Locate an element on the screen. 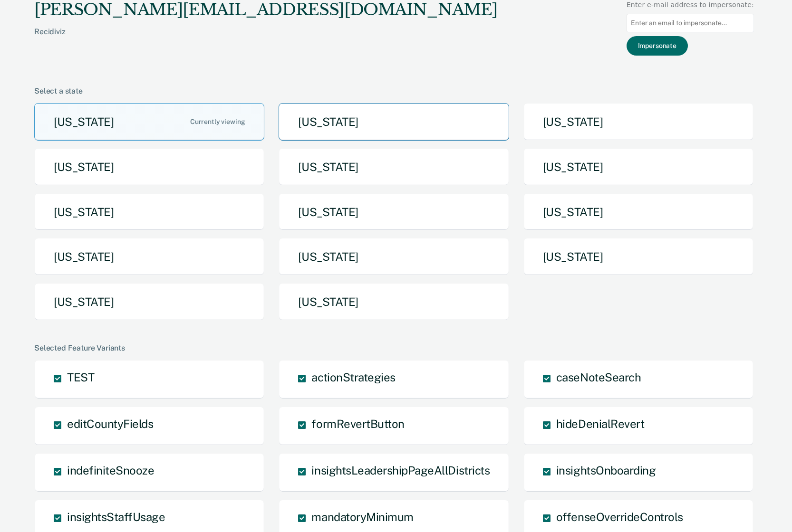  span: formRevertButton is located at coordinates (358, 424).